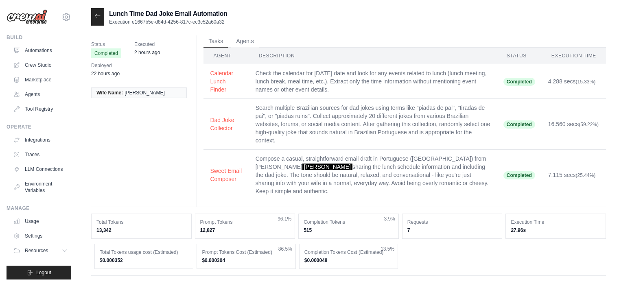  I want to click on dt: Total Tokens usage cost (Estimated), so click(144, 252).